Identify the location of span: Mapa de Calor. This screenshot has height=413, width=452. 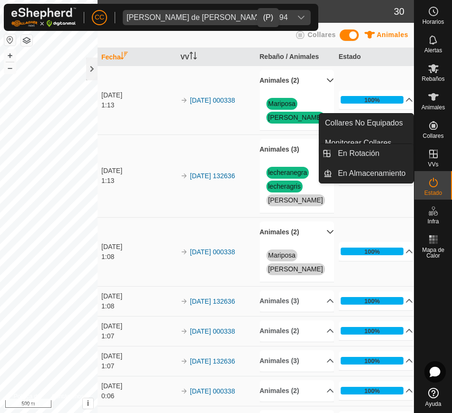
(433, 253).